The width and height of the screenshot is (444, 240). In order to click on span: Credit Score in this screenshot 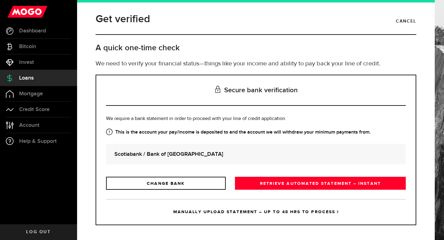, I will do `click(34, 109)`.